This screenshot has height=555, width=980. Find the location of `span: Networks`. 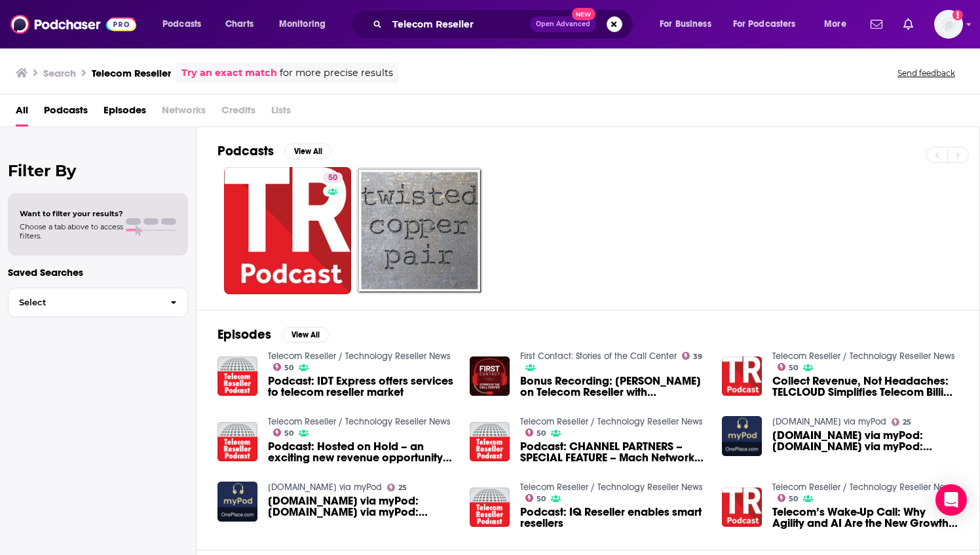

span: Networks is located at coordinates (183, 113).